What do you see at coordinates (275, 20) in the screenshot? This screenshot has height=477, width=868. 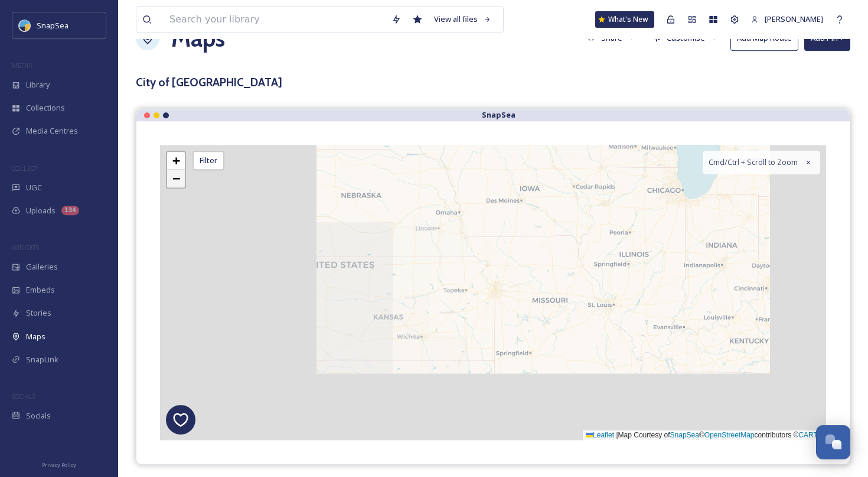 I see `input: Search your library` at bounding box center [275, 20].